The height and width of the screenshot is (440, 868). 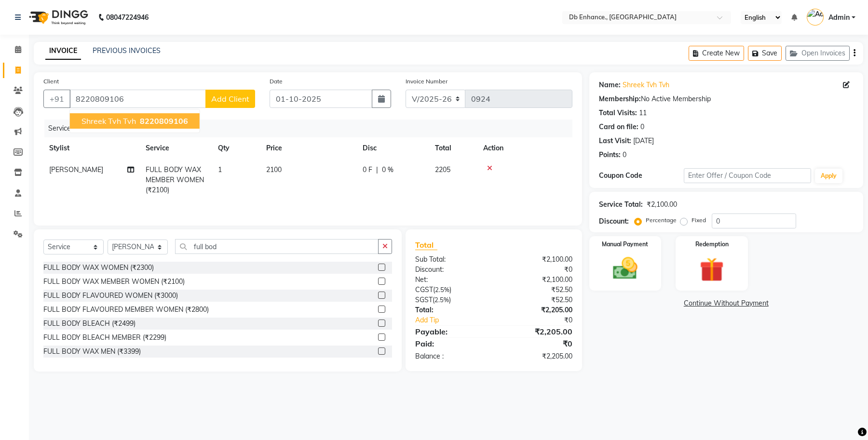 I want to click on th: Total, so click(x=453, y=148).